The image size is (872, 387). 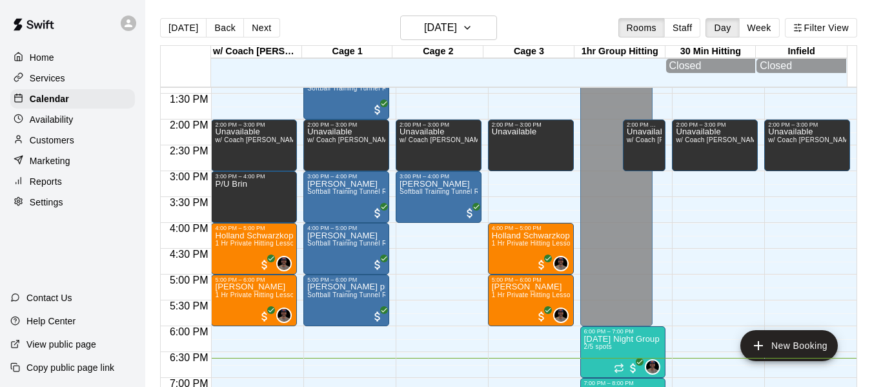 What do you see at coordinates (623, 331) in the screenshot?
I see `div: 6:00 PM – 7:00 PM` at bounding box center [623, 331].